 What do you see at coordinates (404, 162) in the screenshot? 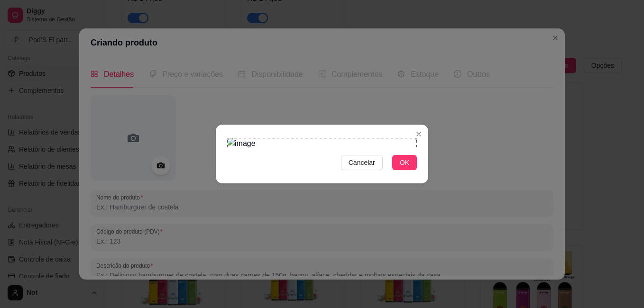
I see `span: OK` at bounding box center [404, 162].